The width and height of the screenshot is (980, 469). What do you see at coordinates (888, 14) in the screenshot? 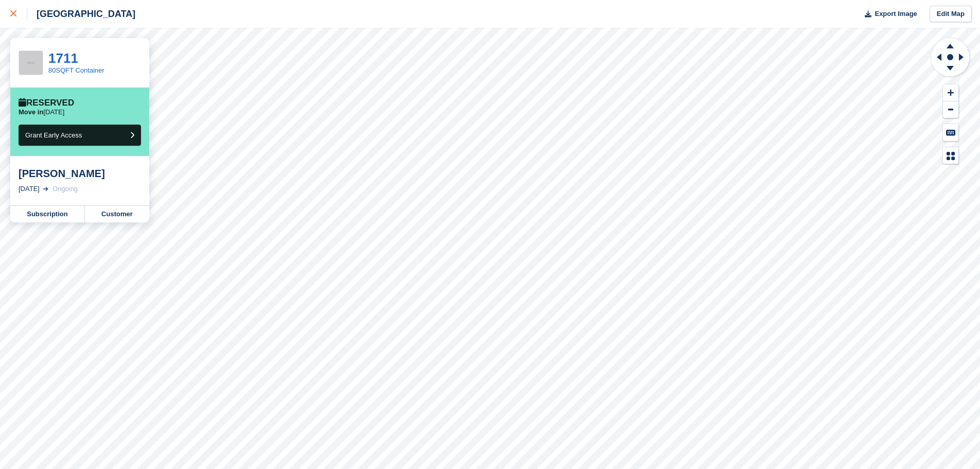
I see `button: Export Image` at bounding box center [888, 14].